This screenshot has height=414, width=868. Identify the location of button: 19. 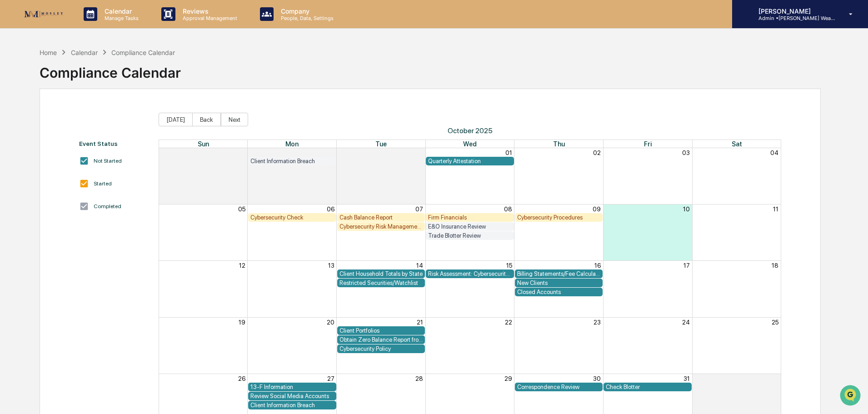
(242, 322).